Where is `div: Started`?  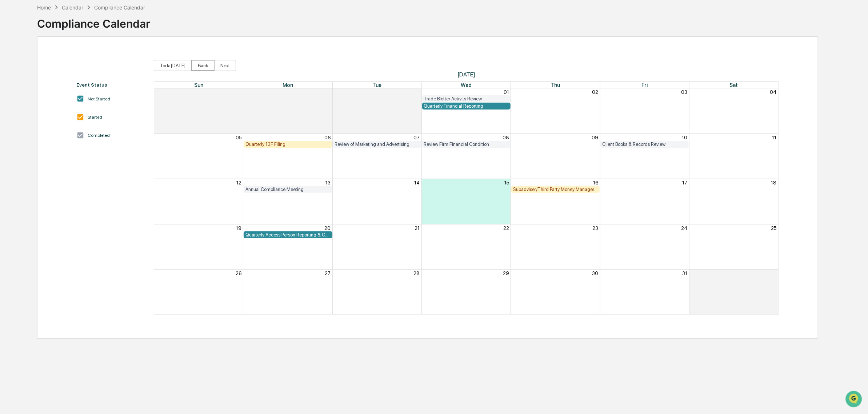 div: Started is located at coordinates (95, 117).